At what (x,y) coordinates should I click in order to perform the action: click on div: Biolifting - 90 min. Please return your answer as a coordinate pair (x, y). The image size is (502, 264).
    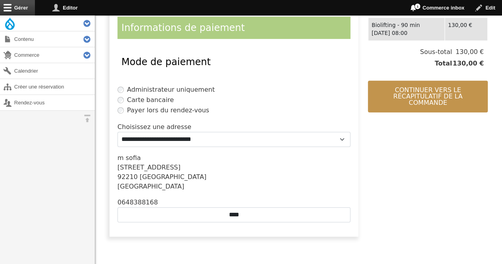
    Looking at the image, I should click on (406, 25).